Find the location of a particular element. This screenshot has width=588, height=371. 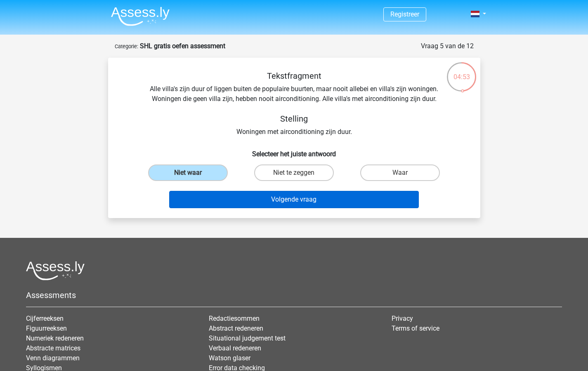

h6: Selecteer het juiste antwoord is located at coordinates (294, 151).